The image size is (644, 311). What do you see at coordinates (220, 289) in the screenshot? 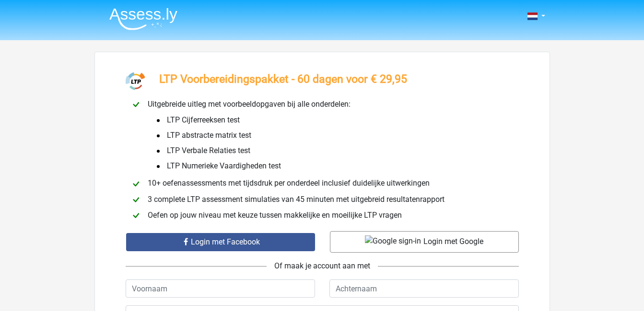
I see `input: Voornaam` at bounding box center [220, 289].